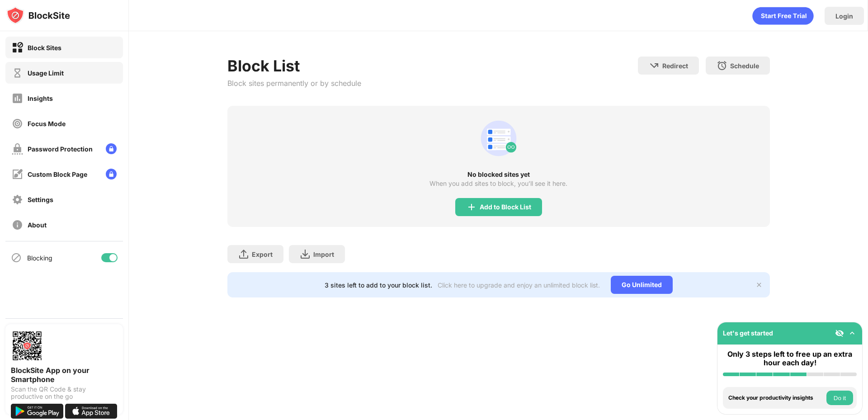  I want to click on img: block-on.svg, so click(17, 47).